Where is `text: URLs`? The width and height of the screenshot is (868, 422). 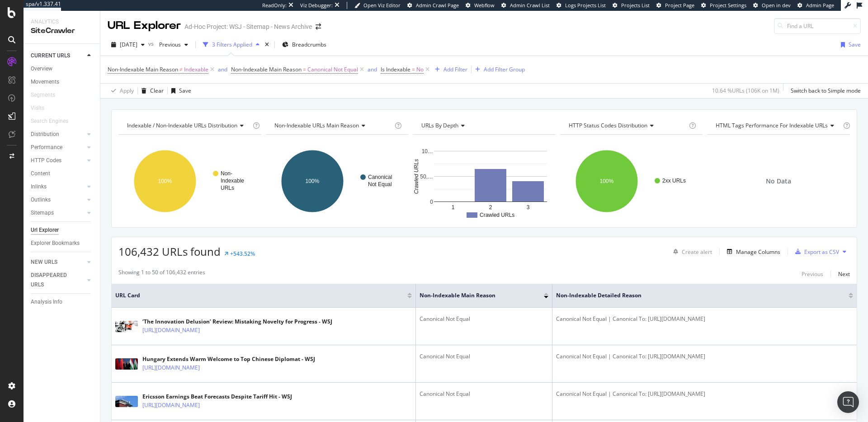 text: URLs is located at coordinates (227, 188).